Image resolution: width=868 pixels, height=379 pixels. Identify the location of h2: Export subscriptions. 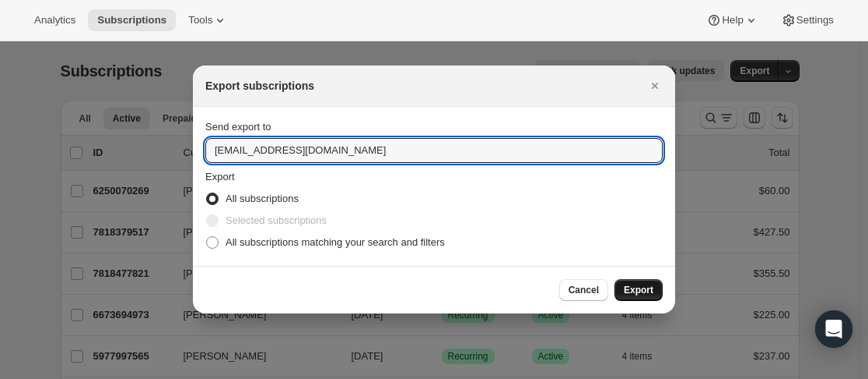
(260, 86).